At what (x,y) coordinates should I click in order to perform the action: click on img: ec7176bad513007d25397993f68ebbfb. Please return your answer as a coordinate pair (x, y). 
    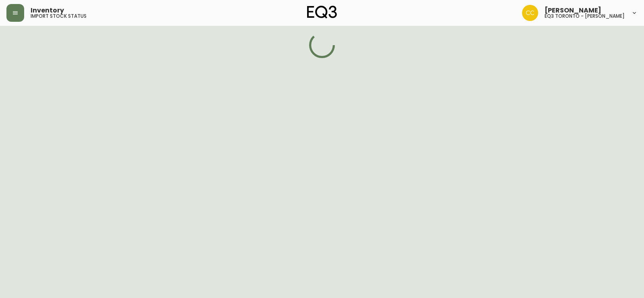
    Looking at the image, I should click on (530, 13).